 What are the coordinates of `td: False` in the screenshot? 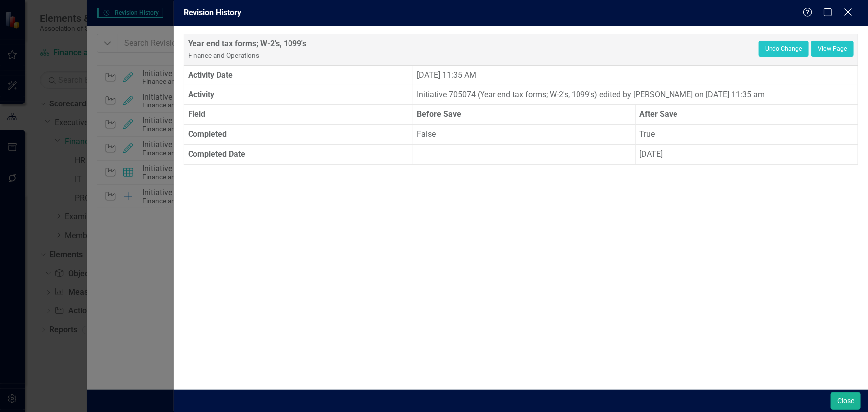 It's located at (524, 135).